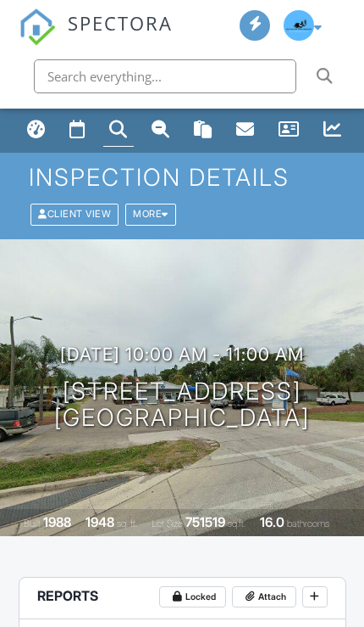 This screenshot has width=364, height=627. I want to click on div: 1988, so click(57, 521).